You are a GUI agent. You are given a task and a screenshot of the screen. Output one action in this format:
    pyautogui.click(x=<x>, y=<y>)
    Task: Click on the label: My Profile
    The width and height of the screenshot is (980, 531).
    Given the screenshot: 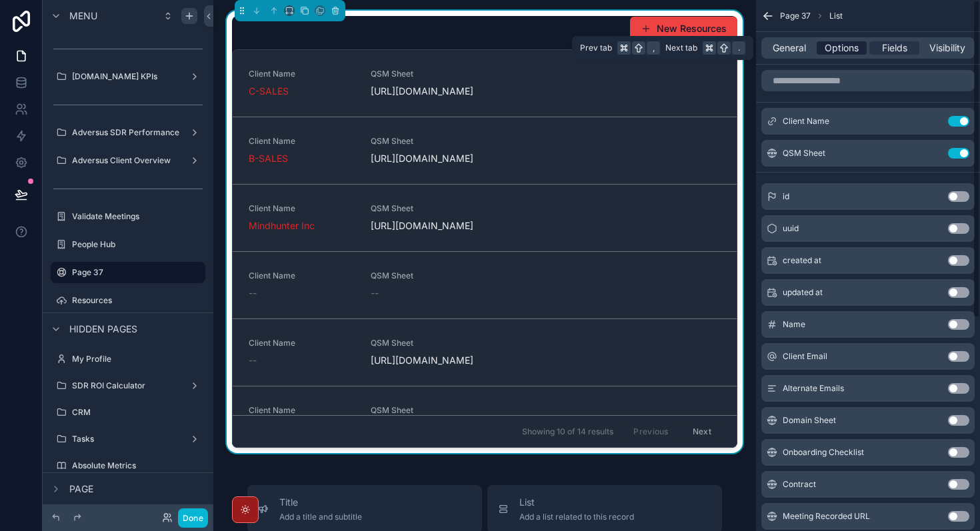 What is the action you would take?
    pyautogui.click(x=138, y=359)
    